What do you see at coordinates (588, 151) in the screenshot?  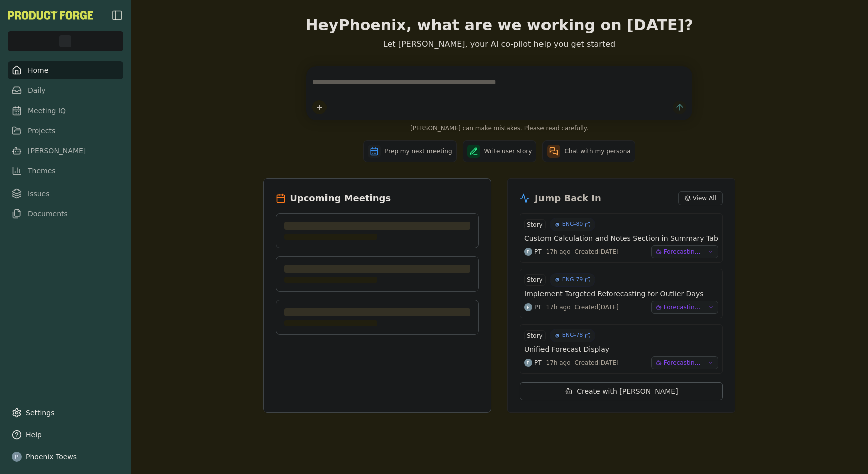 I see `button: Chat with my persona` at bounding box center [588, 151].